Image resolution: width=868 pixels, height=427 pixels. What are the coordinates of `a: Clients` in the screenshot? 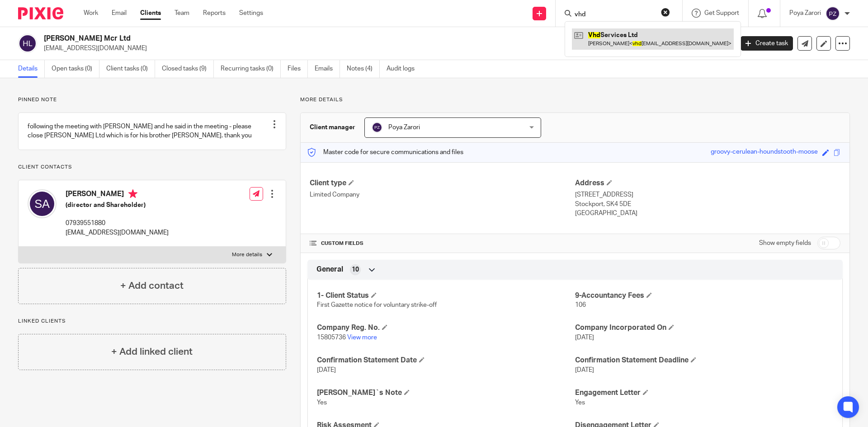 It's located at (150, 13).